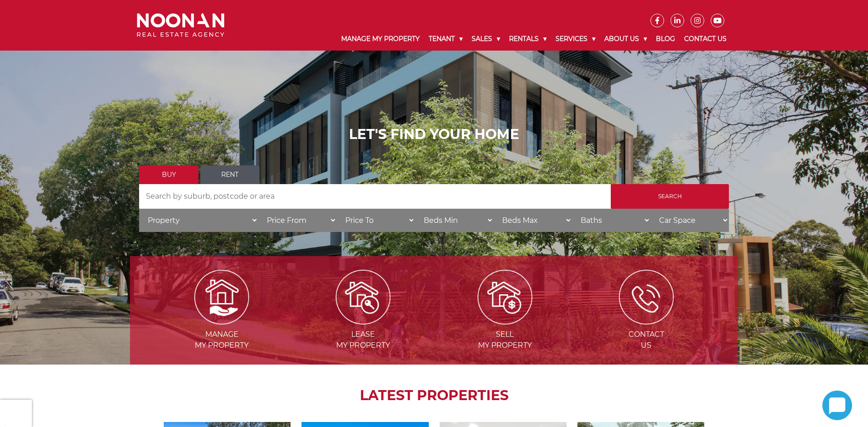  What do you see at coordinates (646, 298) in the screenshot?
I see `img: ICONS` at bounding box center [646, 298].